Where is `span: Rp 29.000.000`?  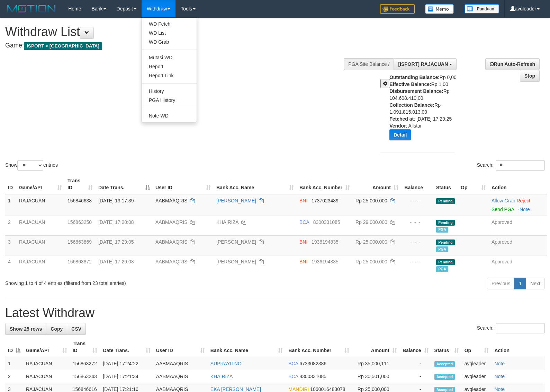
span: Rp 29.000.000 is located at coordinates (371, 222).